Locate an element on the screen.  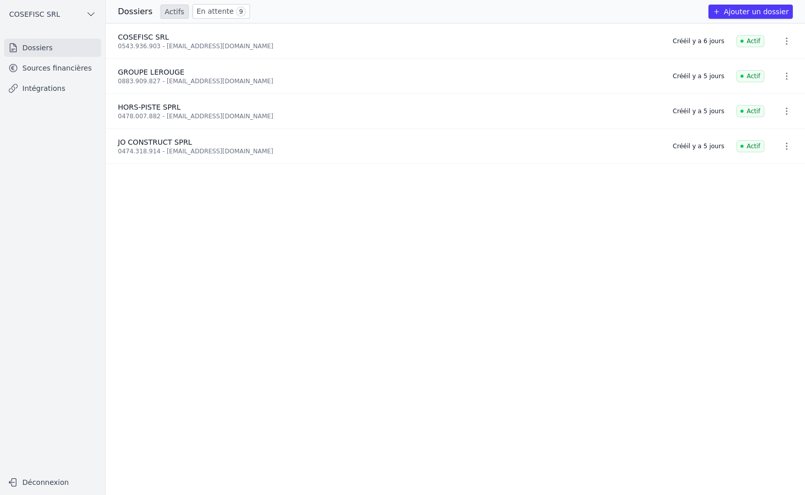
a: En attente 9 is located at coordinates (221, 11).